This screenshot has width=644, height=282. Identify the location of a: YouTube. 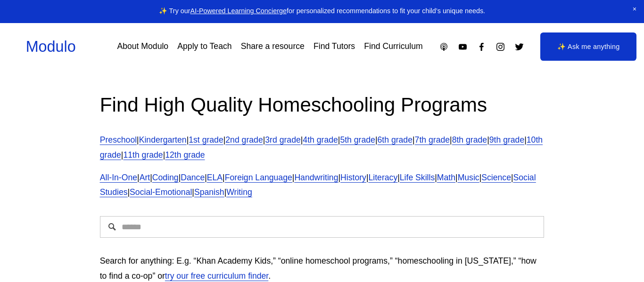
(462, 46).